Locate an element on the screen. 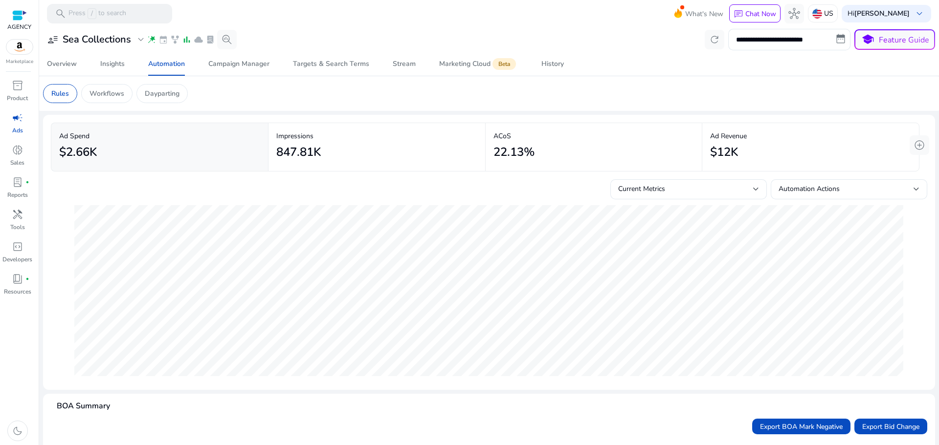 This screenshot has height=445, width=939. button: refresh is located at coordinates (714, 40).